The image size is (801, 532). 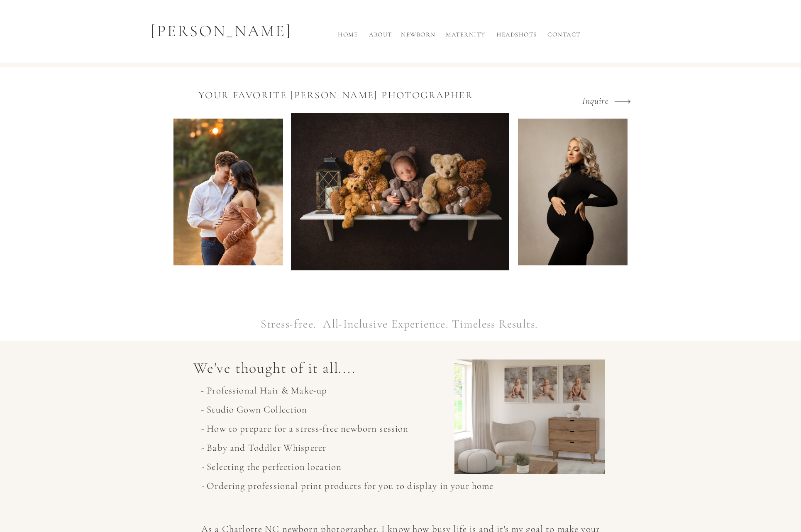 I want to click on h2: Headshots, so click(x=517, y=36).